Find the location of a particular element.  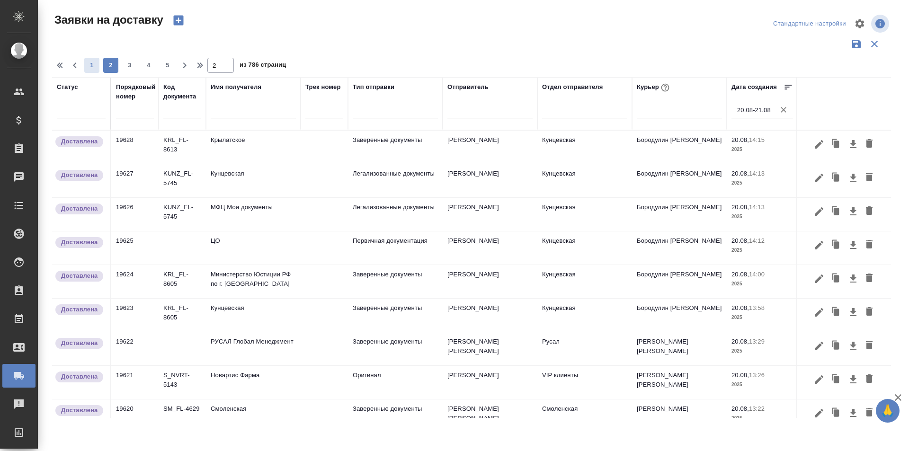

td: SM_FL-4629 is located at coordinates (182, 416).